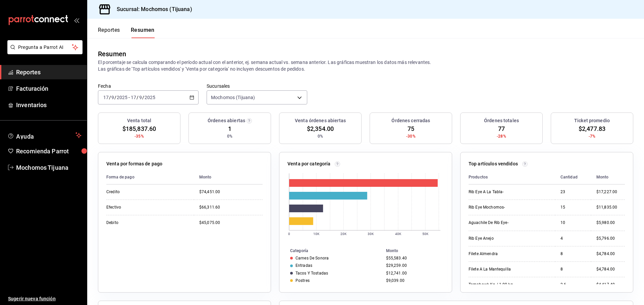 The height and width of the screenshot is (305, 644). What do you see at coordinates (592, 129) in the screenshot?
I see `span: $2,477.83` at bounding box center [592, 129].